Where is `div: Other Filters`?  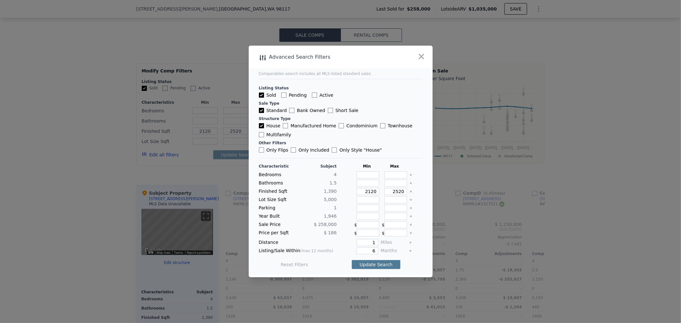
div: Other Filters is located at coordinates (341, 143).